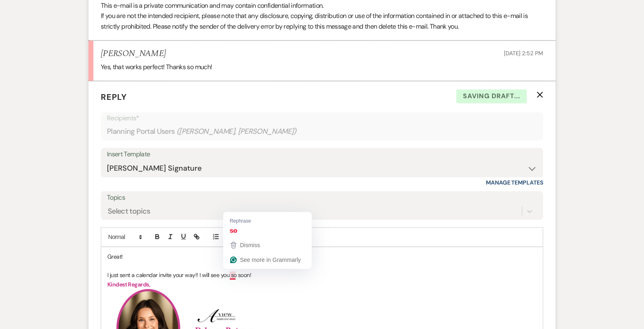 Image resolution: width=644 pixels, height=329 pixels. What do you see at coordinates (322, 21) in the screenshot?
I see `p: If you are not the intended recipient, please note that any disclosure, copying, distribution or ...` at bounding box center [322, 21].